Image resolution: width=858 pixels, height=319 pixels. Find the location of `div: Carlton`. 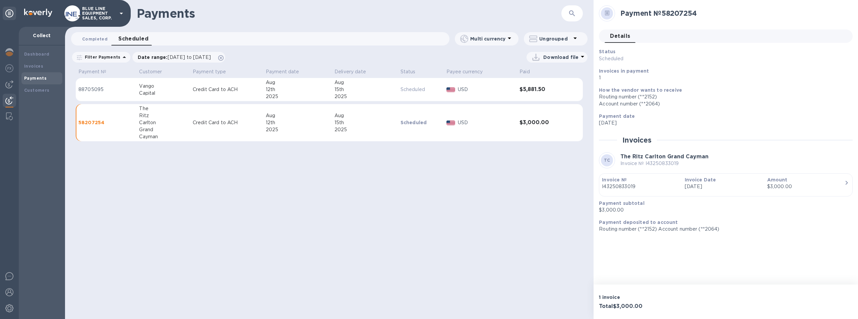

div: Carlton is located at coordinates (163, 123).